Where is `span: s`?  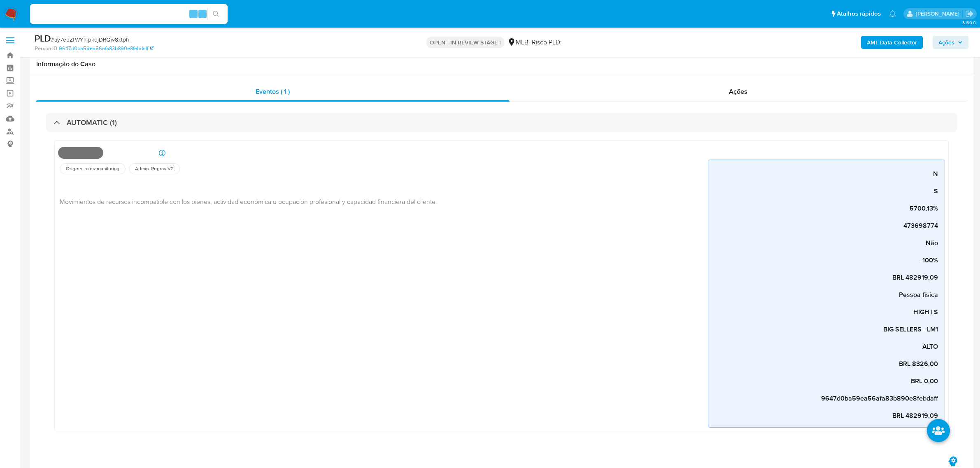
span: s is located at coordinates (203, 13).